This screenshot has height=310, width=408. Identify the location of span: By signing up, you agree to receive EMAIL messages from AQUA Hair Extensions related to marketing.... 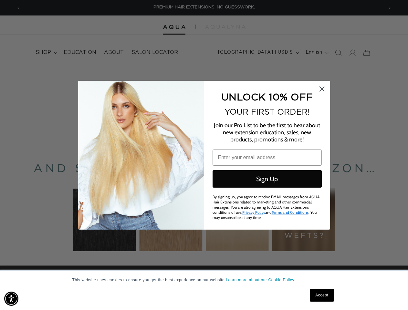
(266, 207).